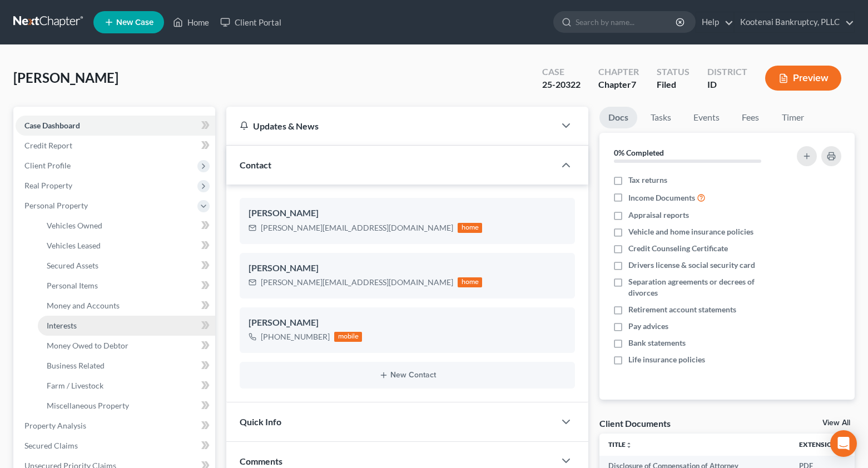 The width and height of the screenshot is (868, 468). Describe the element at coordinates (391, 125) in the screenshot. I see `div: Updates & News` at that location.